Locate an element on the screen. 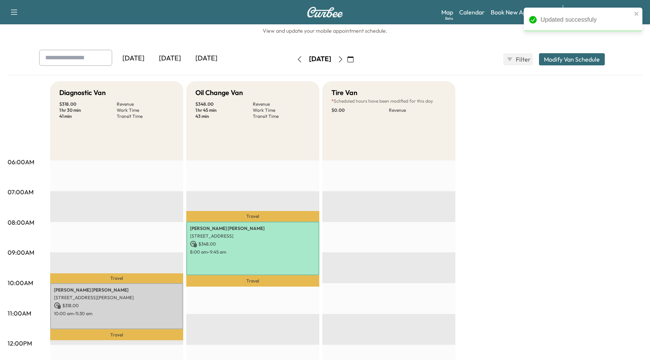 The width and height of the screenshot is (650, 360). p: 09:00AM is located at coordinates (21, 252).